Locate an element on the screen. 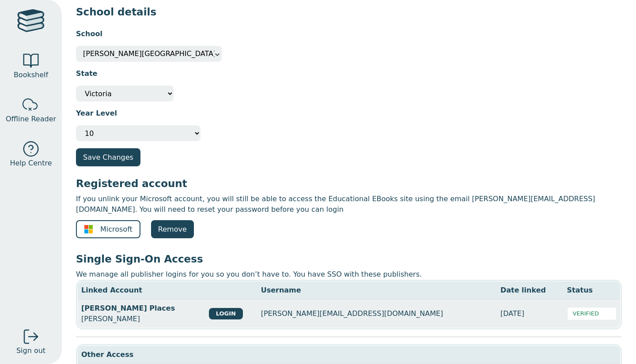 The width and height of the screenshot is (636, 364). button: LOGIN is located at coordinates (226, 314).